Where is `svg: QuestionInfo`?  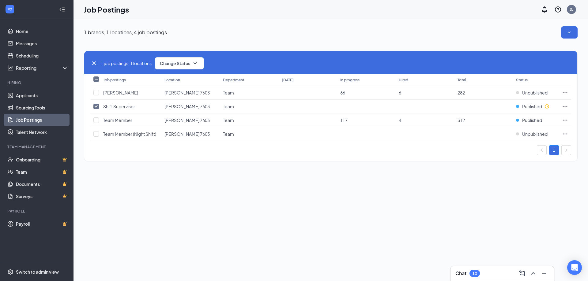
svg: QuestionInfo is located at coordinates (558, 9).